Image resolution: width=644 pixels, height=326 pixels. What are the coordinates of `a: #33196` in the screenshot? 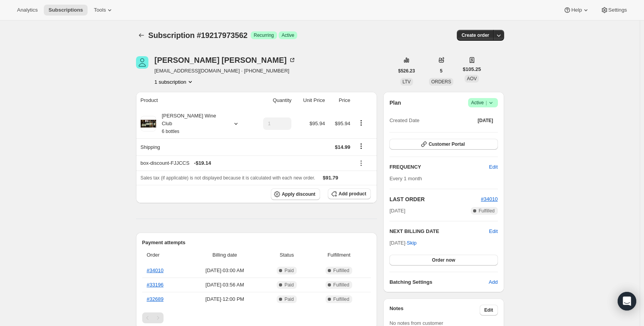 It's located at (155, 284).